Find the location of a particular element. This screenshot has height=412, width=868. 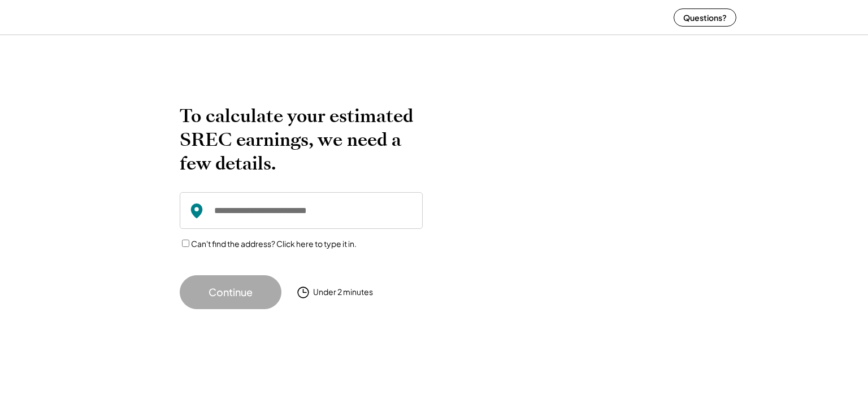

h2: To calculate your estimated SREC earnings, we need a few details. is located at coordinates (301, 140).